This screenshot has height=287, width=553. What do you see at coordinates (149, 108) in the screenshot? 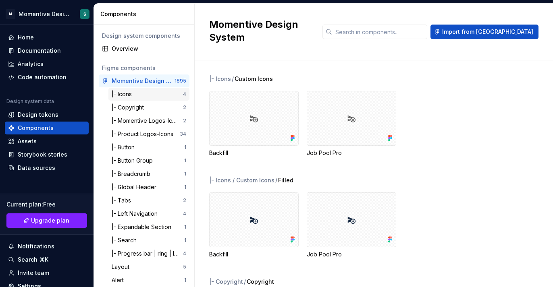
I see `a: |- Copyright2` at bounding box center [149, 108].